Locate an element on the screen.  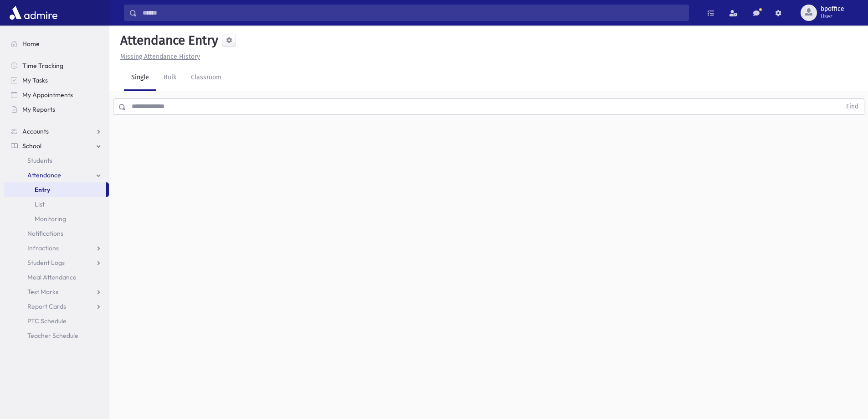
a: Monitoring is located at coordinates (56, 219).